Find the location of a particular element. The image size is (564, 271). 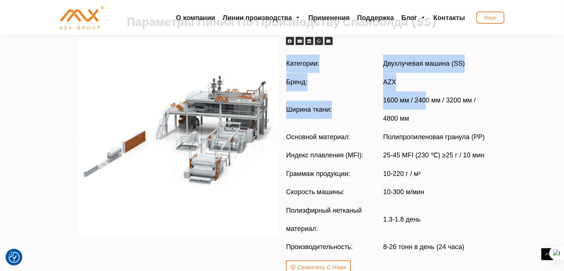

span: Граммаж продукции: is located at coordinates (318, 174).